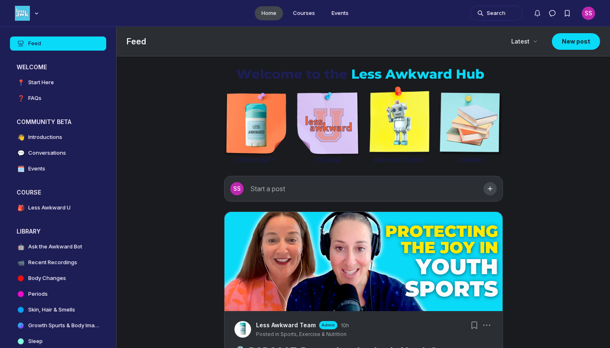 The width and height of the screenshot is (610, 348). Describe the element at coordinates (487, 326) in the screenshot. I see `button: Post actions` at that location.